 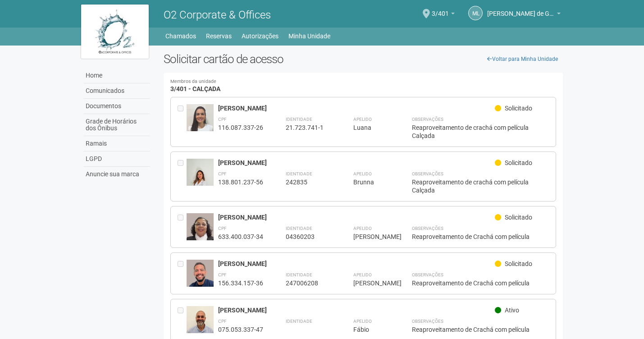 I want to click on img: logo.jpg, so click(x=115, y=32).